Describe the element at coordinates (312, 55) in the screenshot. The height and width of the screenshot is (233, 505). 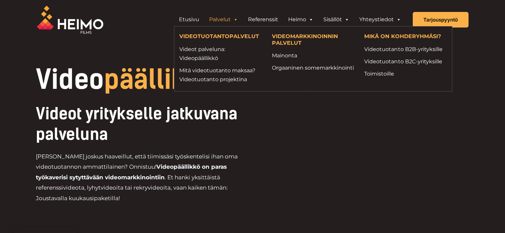
I see `a: Mainonta` at that location.